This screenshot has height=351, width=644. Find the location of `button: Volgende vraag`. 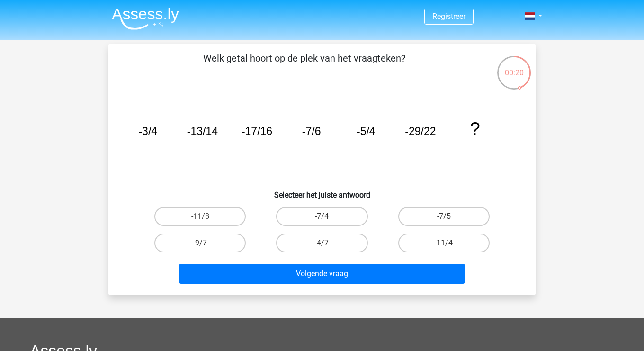

button: Volgende vraag is located at coordinates (322, 273).